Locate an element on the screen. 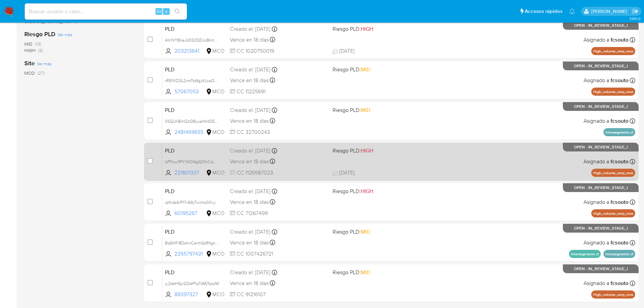  input: Buscar usuario o caso... is located at coordinates (106, 11).